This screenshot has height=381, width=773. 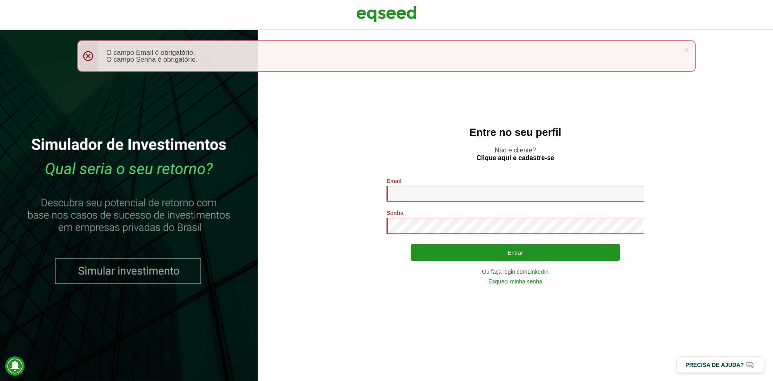 What do you see at coordinates (393, 59) in the screenshot?
I see `li: O campo Senha é obrigatório.` at bounding box center [393, 59].